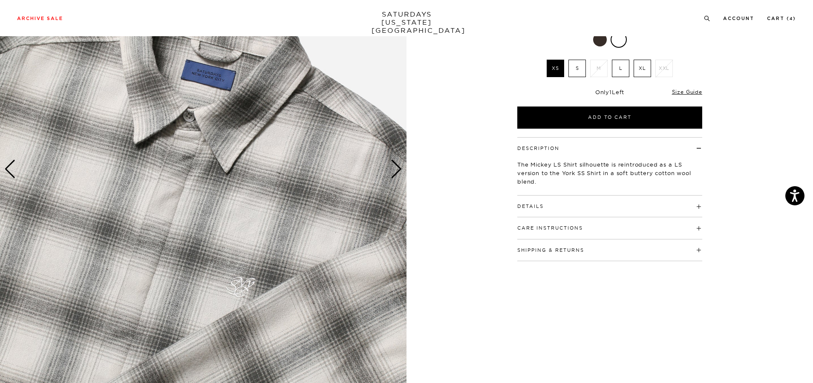 The width and height of the screenshot is (813, 383). I want to click on button: Shipping & Returns, so click(550, 250).